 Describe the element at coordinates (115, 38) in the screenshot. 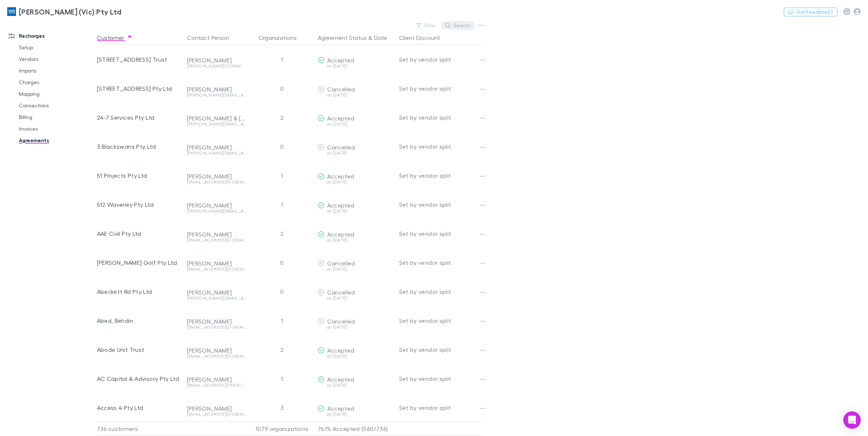

I see `button: Customer` at that location.